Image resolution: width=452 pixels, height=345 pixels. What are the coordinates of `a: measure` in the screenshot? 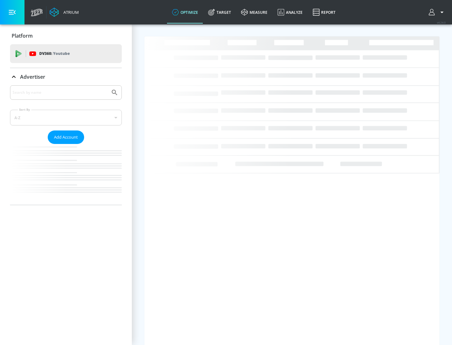 It's located at (254, 12).